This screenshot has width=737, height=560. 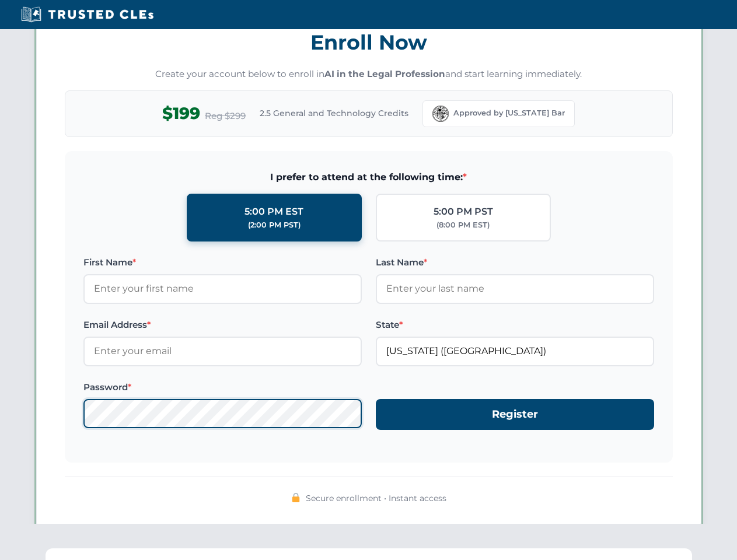 I want to click on label: Email Address, so click(x=222, y=325).